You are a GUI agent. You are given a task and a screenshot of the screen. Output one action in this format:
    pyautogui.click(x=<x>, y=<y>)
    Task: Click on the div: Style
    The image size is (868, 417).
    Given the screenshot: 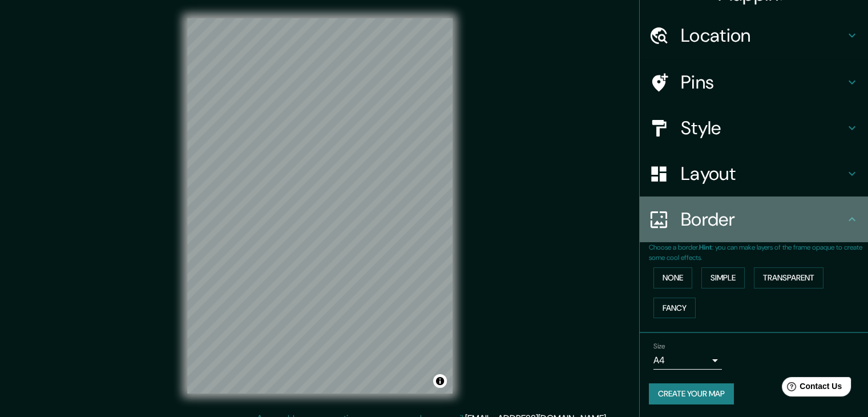 What is the action you would take?
    pyautogui.click(x=754, y=128)
    